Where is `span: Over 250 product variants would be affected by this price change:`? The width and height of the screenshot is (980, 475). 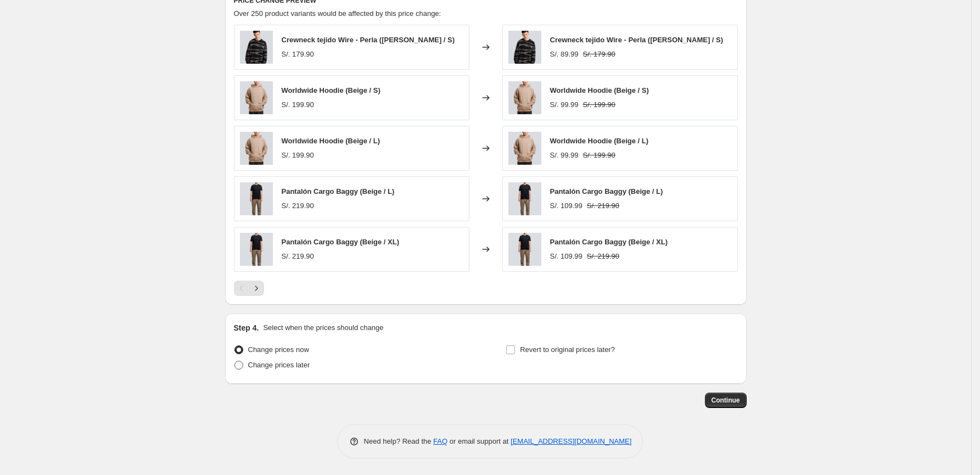 span: Over 250 product variants would be affected by this price change: is located at coordinates (338, 13).